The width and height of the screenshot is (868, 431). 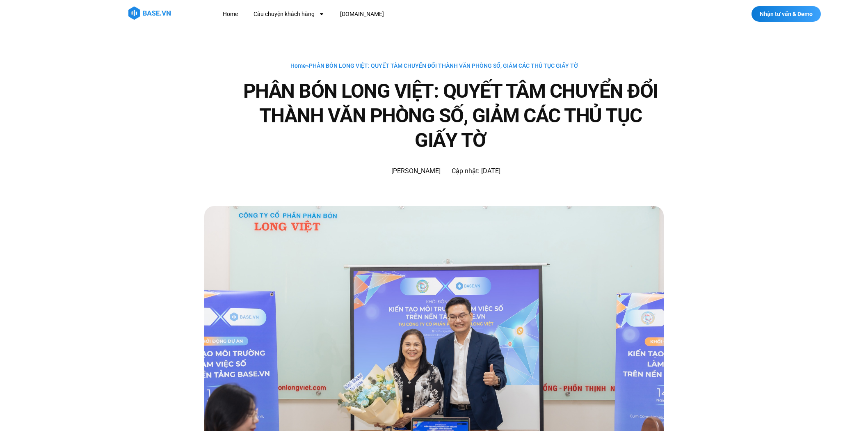 What do you see at coordinates (786, 14) in the screenshot?
I see `span: Nhận tư vấn & Demo` at bounding box center [786, 14].